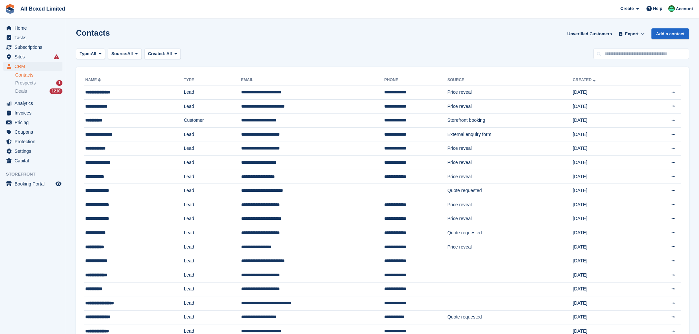  Describe the element at coordinates (21, 91) in the screenshot. I see `span: Deals` at that location.